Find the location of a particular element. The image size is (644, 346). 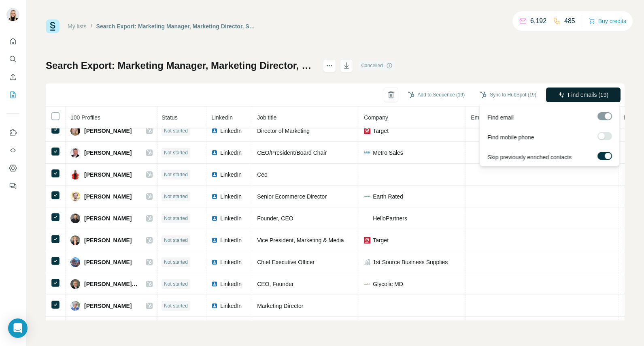

span: HelloPartners is located at coordinates (390, 219).